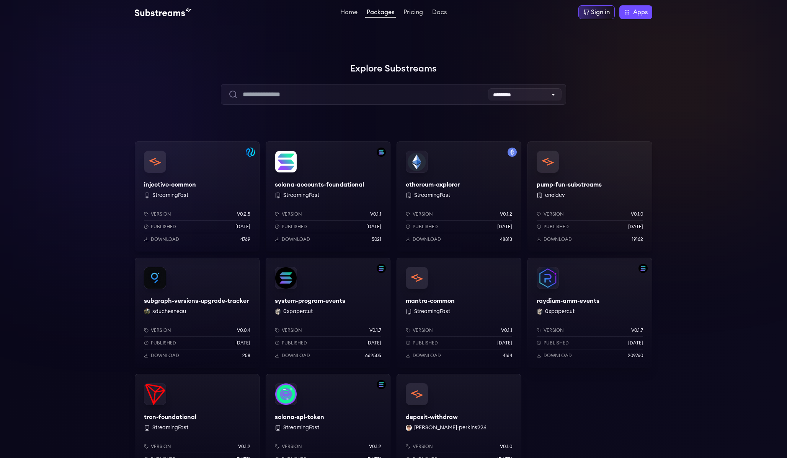  I want to click on p: 48813, so click(506, 240).